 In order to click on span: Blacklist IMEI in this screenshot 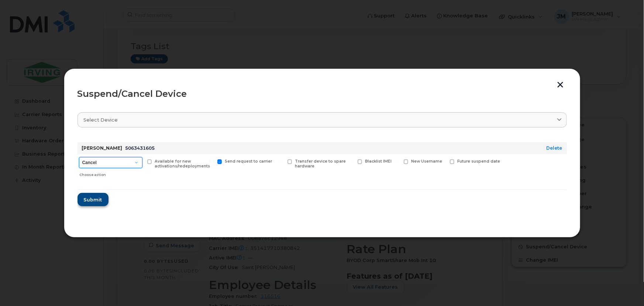, I will do `click(378, 161)`.